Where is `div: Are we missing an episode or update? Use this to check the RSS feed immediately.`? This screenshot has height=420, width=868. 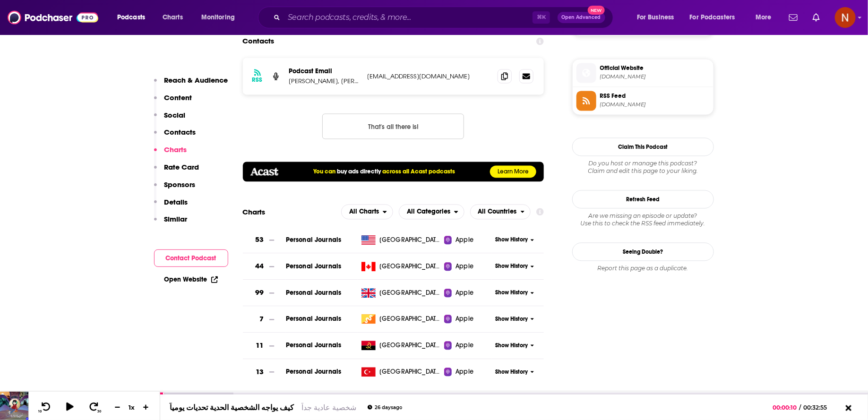 div: Are we missing an episode or update? Use this to check the RSS feed immediately. is located at coordinates (643, 220).